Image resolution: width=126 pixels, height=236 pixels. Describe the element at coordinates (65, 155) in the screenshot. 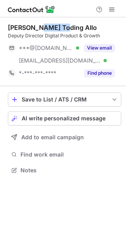

I see `button: Find work email` at that location.